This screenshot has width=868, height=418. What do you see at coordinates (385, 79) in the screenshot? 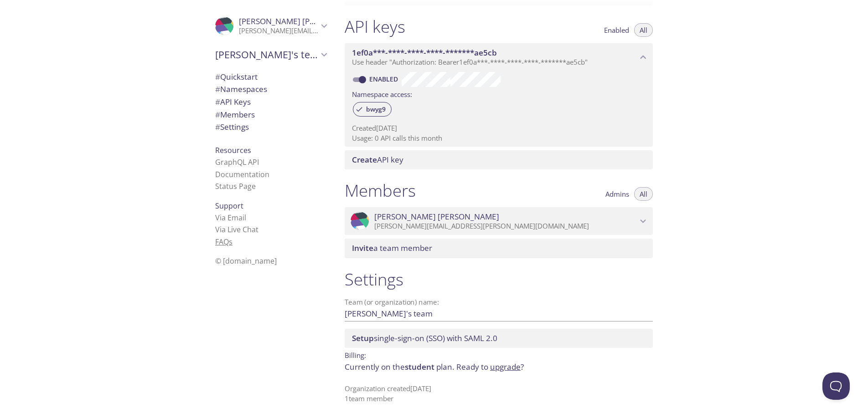
I see `a: Enabled` at bounding box center [385, 79].